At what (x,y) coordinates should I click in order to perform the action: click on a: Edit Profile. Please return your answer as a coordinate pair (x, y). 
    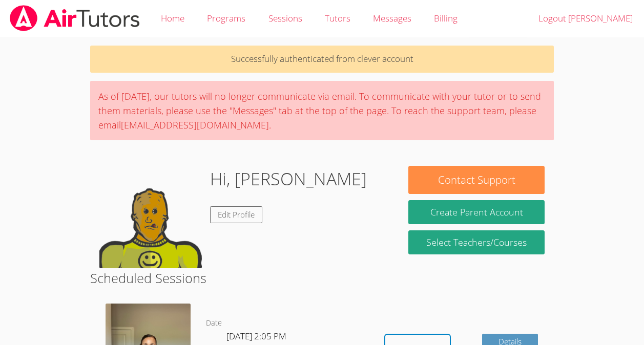
    Looking at the image, I should click on (236, 215).